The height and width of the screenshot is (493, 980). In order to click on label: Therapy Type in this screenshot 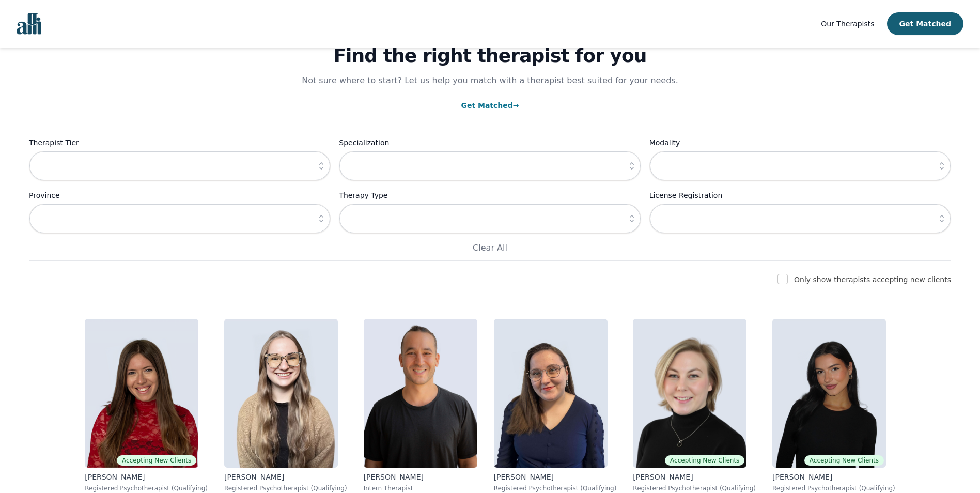, I will do `click(490, 195)`.